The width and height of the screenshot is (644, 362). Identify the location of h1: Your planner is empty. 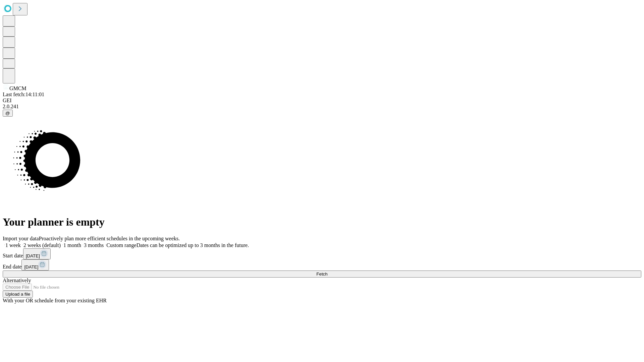
(322, 222).